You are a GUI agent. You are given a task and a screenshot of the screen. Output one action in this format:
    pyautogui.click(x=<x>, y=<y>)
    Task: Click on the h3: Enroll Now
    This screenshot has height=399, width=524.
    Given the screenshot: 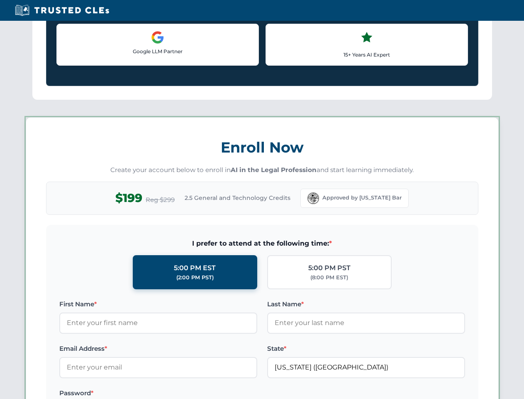 What is the action you would take?
    pyautogui.click(x=262, y=147)
    